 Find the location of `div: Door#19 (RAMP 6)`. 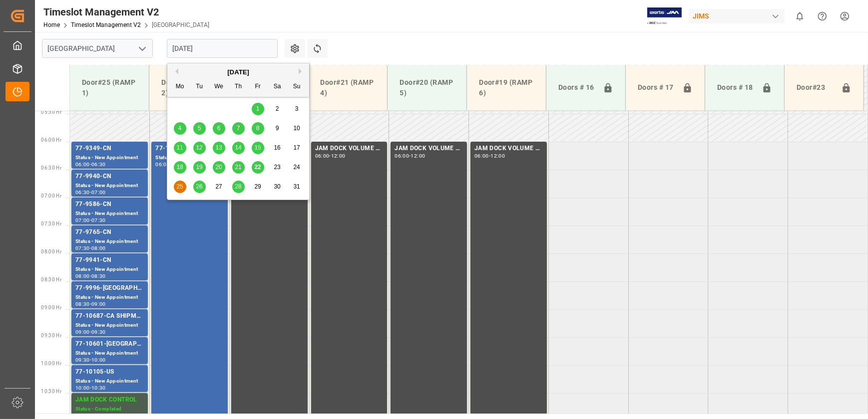

div: Door#19 (RAMP 6) is located at coordinates (506, 88).